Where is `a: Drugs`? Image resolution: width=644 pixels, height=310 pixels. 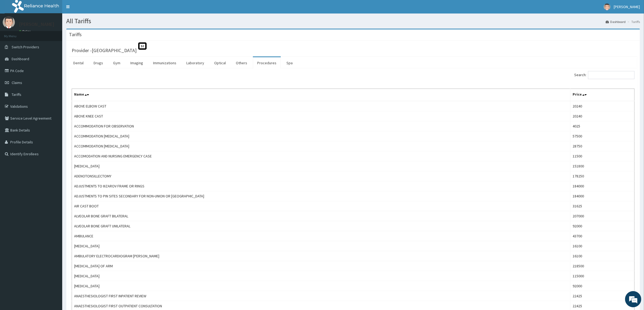
a: Drugs is located at coordinates (98, 63).